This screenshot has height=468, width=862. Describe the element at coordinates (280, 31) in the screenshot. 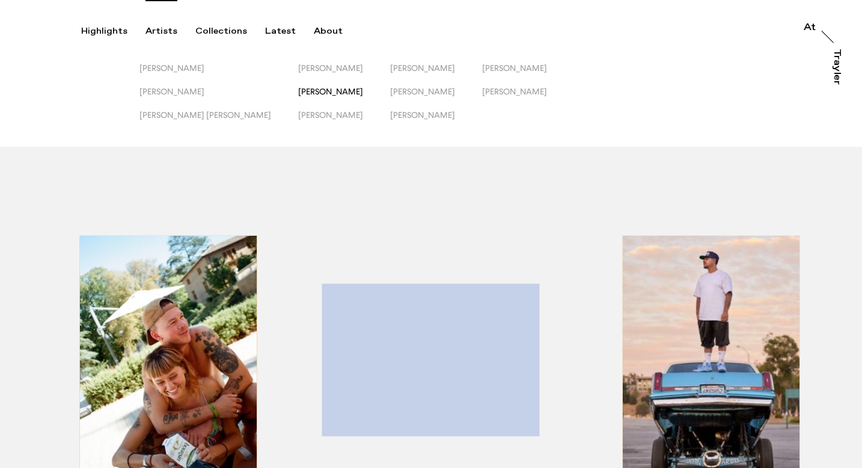

I see `div: Latest` at that location.